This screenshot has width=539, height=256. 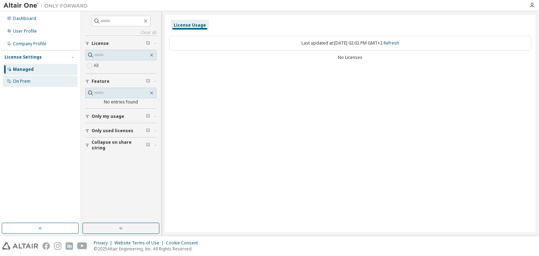 I want to click on button: Only used licenses, so click(x=121, y=131).